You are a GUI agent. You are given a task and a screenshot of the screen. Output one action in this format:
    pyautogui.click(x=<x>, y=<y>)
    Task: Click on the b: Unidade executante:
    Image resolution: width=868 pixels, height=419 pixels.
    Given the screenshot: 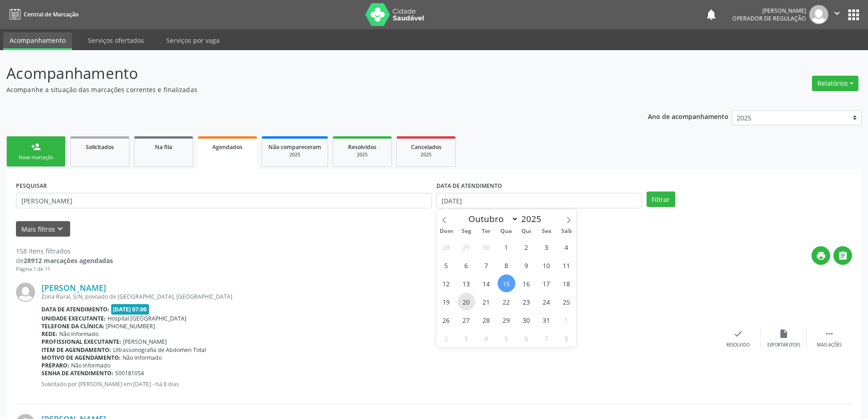 What is the action you would take?
    pyautogui.click(x=74, y=318)
    